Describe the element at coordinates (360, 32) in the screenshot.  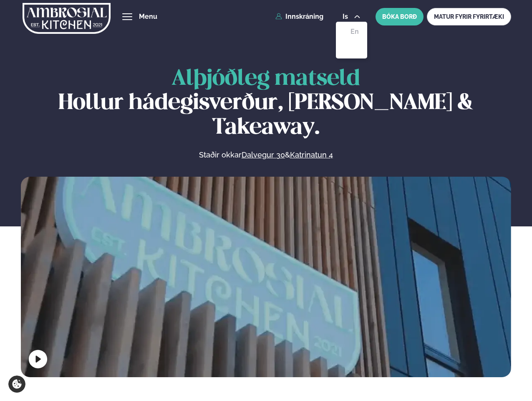
I see `a: en` at that location.